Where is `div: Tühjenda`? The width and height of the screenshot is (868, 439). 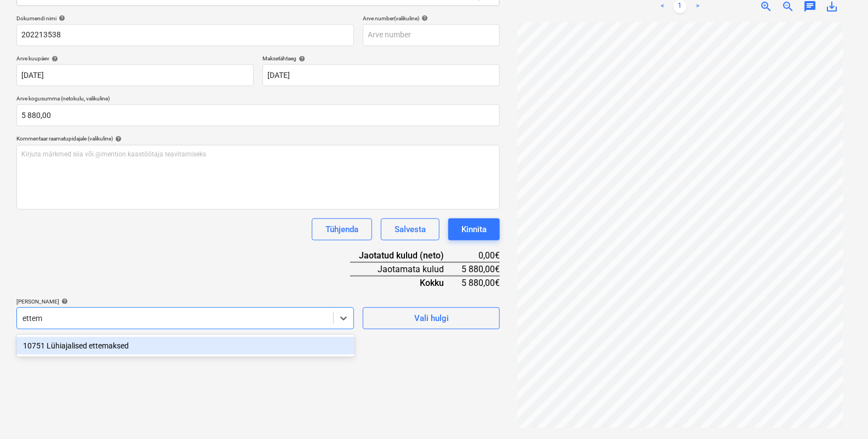
div: Tühjenda is located at coordinates (342, 229).